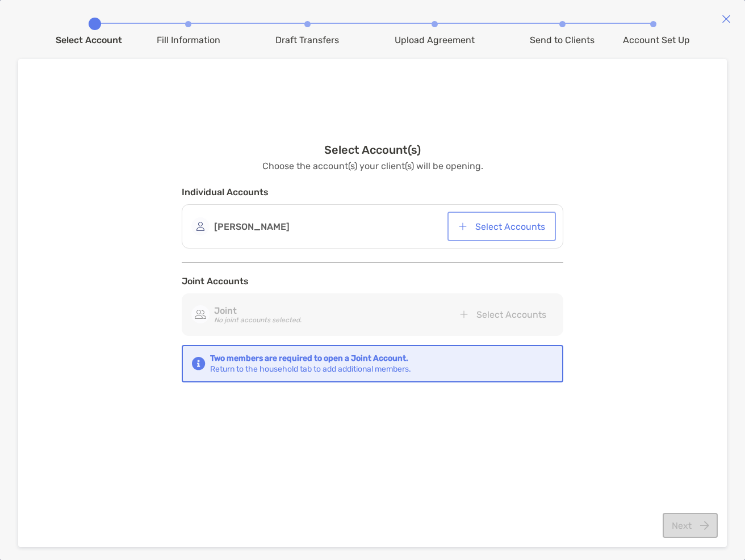  I want to click on h4: Joint Accounts, so click(372, 281).